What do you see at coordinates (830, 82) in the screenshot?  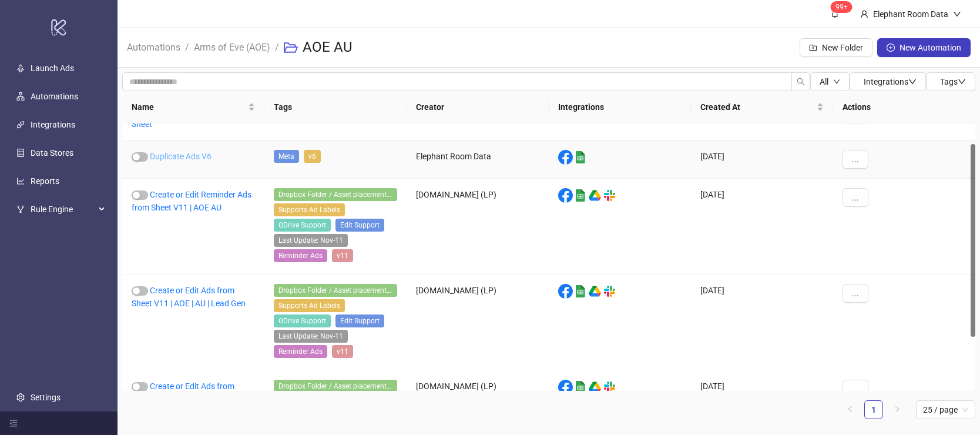 I see `button: Alldown` at bounding box center [830, 82].